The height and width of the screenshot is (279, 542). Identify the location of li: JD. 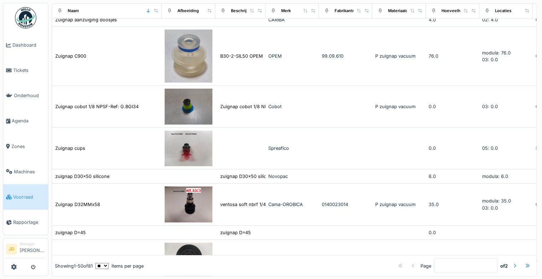
(11, 250).